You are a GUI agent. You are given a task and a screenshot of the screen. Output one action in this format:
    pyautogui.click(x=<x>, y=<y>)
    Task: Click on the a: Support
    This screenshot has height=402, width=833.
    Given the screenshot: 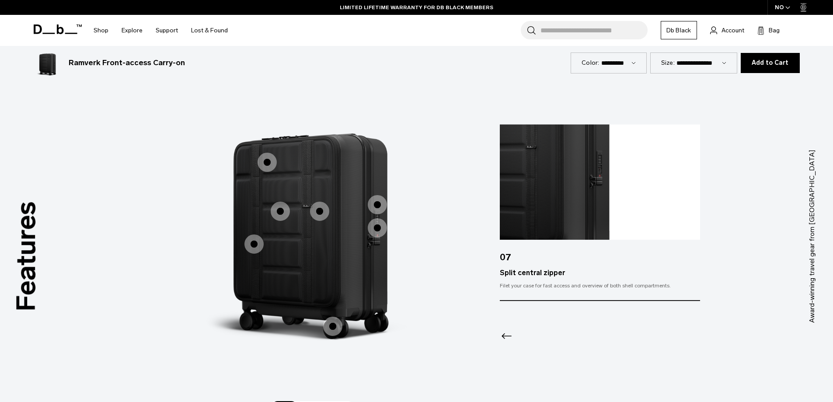 What is the action you would take?
    pyautogui.click(x=167, y=30)
    